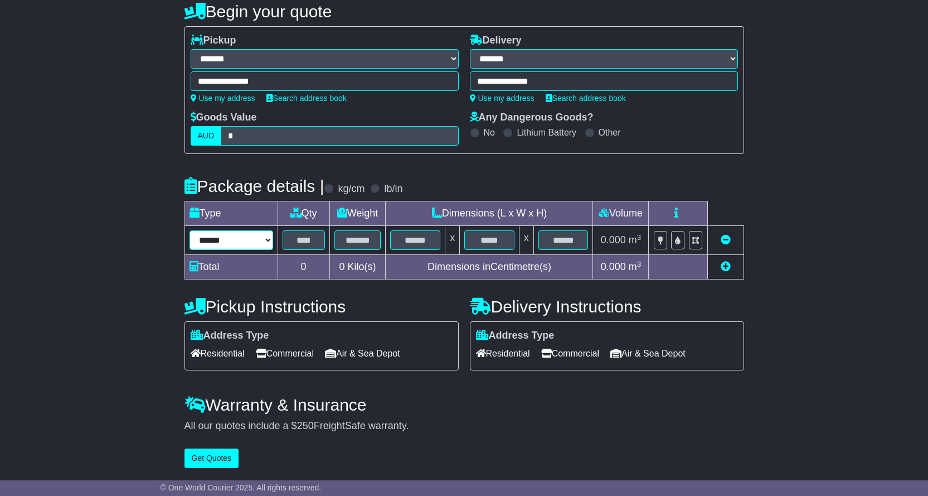 Image resolution: width=928 pixels, height=496 pixels. I want to click on td: Total, so click(231, 267).